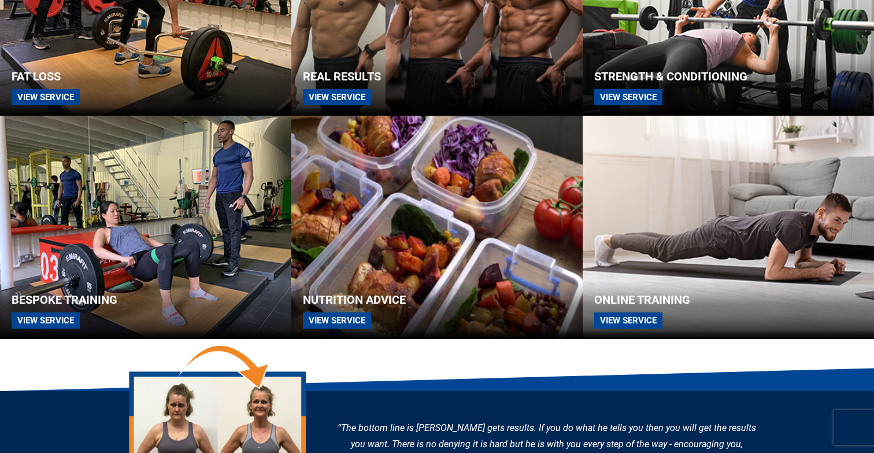 This screenshot has height=453, width=874. What do you see at coordinates (64, 299) in the screenshot?
I see `span: Bespoke Training` at bounding box center [64, 299].